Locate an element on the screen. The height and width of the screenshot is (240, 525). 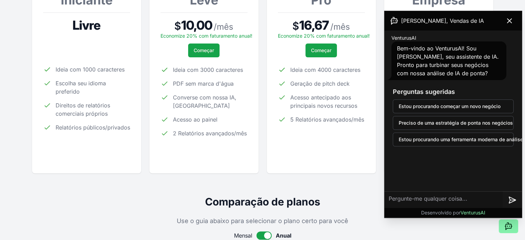
font: Geração de pitch deck is located at coordinates (320, 84).